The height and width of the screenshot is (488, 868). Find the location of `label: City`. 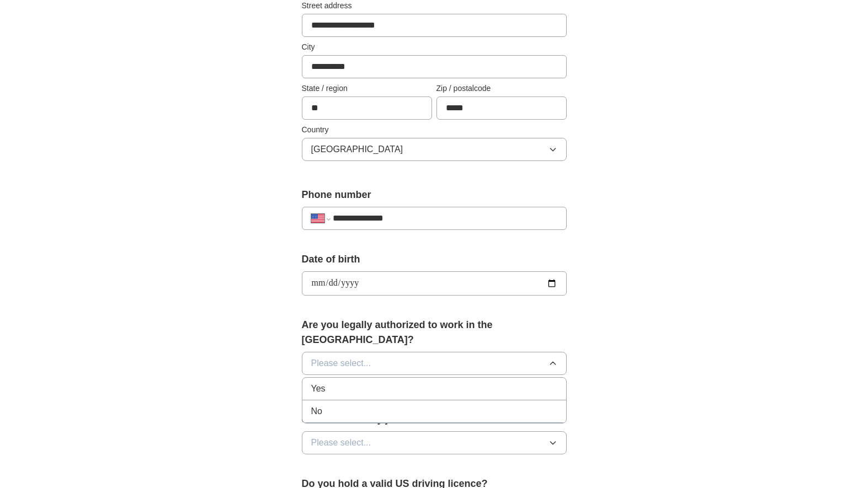

label: City is located at coordinates (434, 47).